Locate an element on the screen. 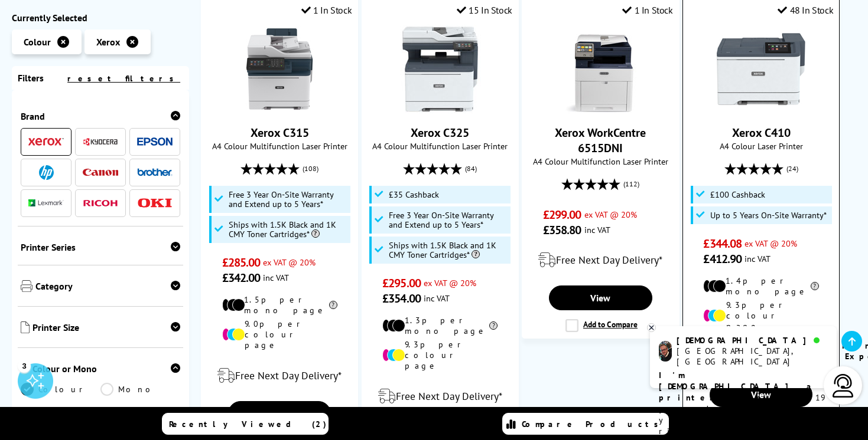 Image resolution: width=868 pixels, height=440 pixels. div: 3 is located at coordinates (24, 366).